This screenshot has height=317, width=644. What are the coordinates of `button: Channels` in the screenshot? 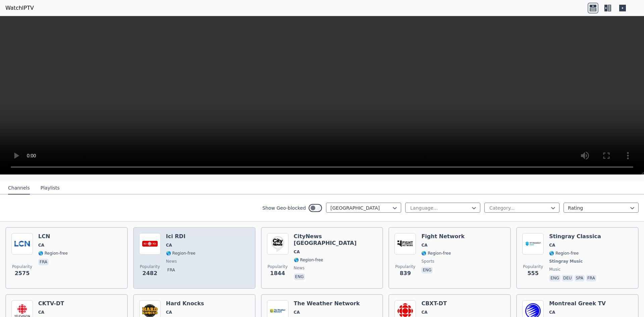 It's located at (19, 188).